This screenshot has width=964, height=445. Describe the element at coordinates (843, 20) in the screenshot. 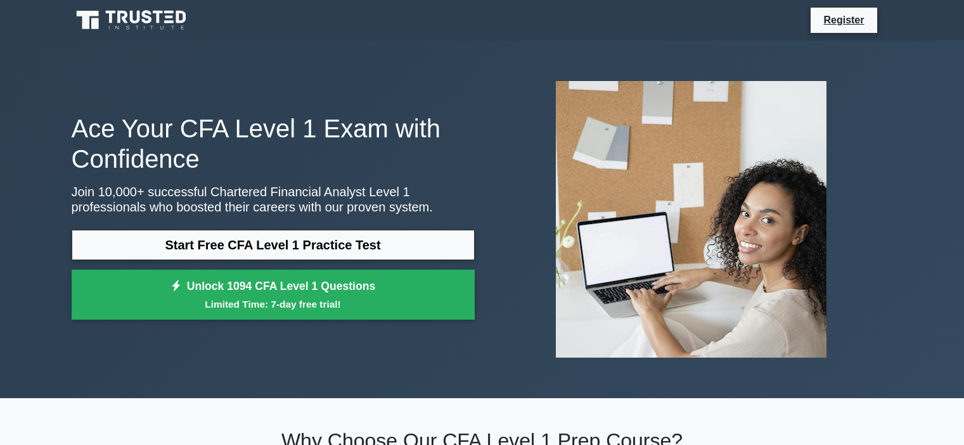

I see `a: Register` at that location.